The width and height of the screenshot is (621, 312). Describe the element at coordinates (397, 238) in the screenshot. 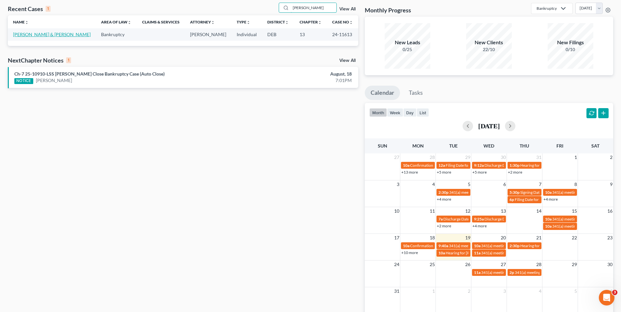

I see `span: 17` at that location.